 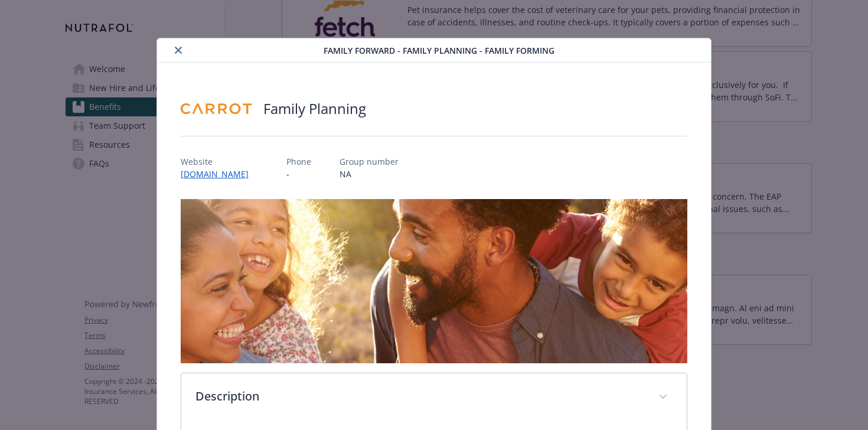 What do you see at coordinates (314, 108) in the screenshot?
I see `h2: Family Planning` at bounding box center [314, 108].